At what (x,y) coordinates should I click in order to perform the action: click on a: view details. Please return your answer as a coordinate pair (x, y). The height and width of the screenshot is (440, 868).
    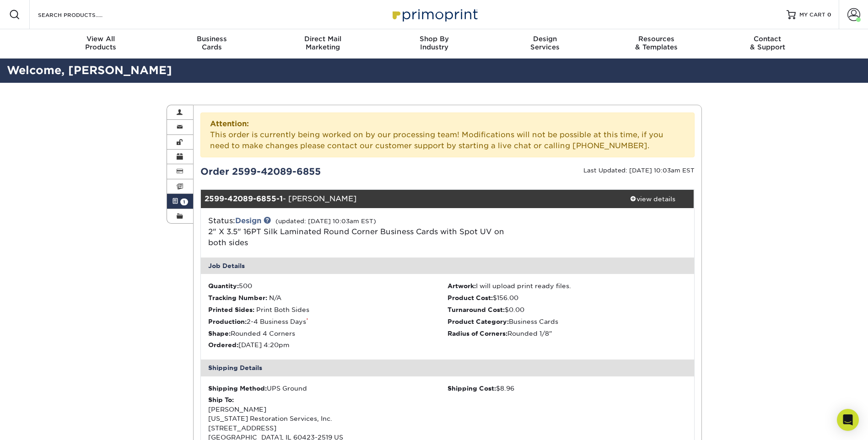
    Looking at the image, I should click on (653, 199).